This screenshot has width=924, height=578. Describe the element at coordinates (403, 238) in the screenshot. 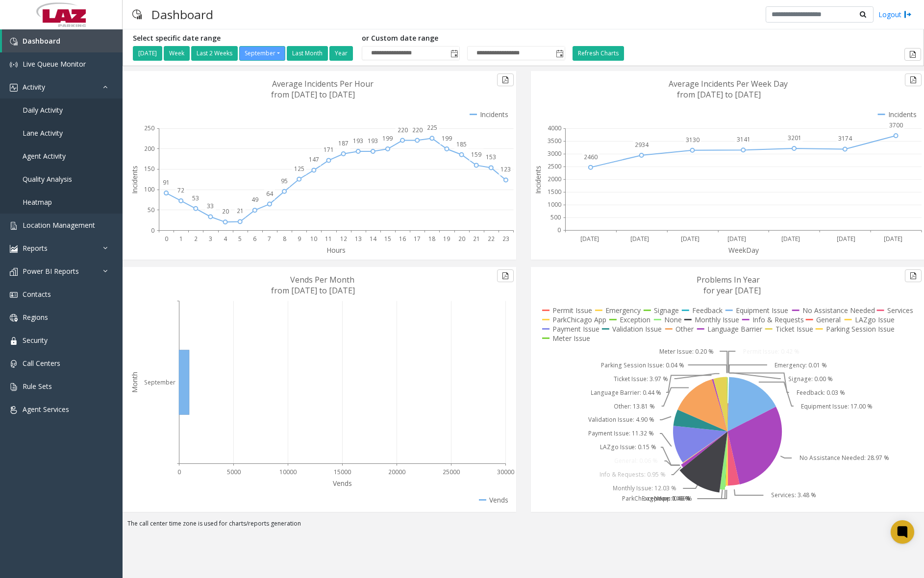

I see `text: 16` at that location.